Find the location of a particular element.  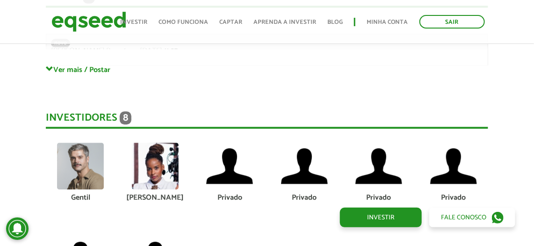

img: picture-90970-1668946421.jpg is located at coordinates (155, 166).